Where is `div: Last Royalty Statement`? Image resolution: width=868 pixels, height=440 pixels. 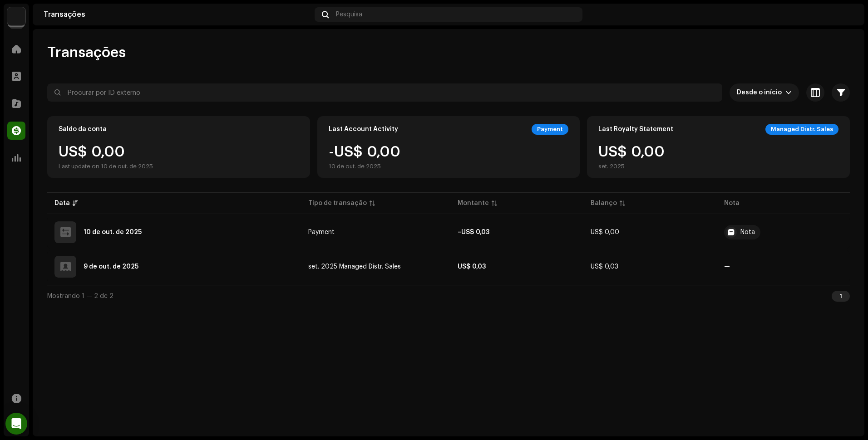
div: Last Royalty Statement is located at coordinates (635, 129).